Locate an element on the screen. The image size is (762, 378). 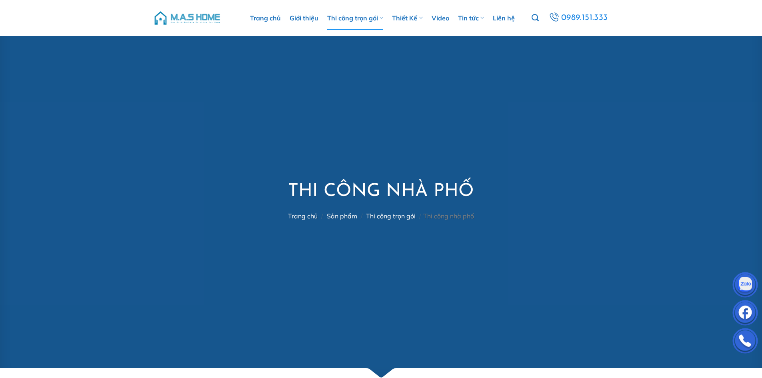
img: Facebook is located at coordinates (745, 314).